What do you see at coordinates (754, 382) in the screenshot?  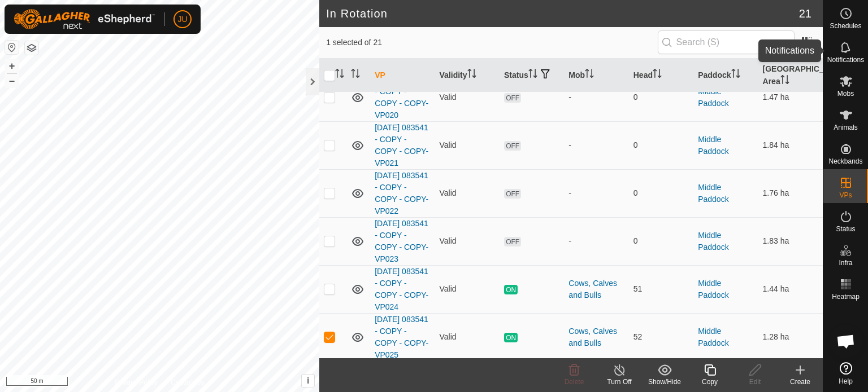 I see `div: Edit` at bounding box center [754, 382].